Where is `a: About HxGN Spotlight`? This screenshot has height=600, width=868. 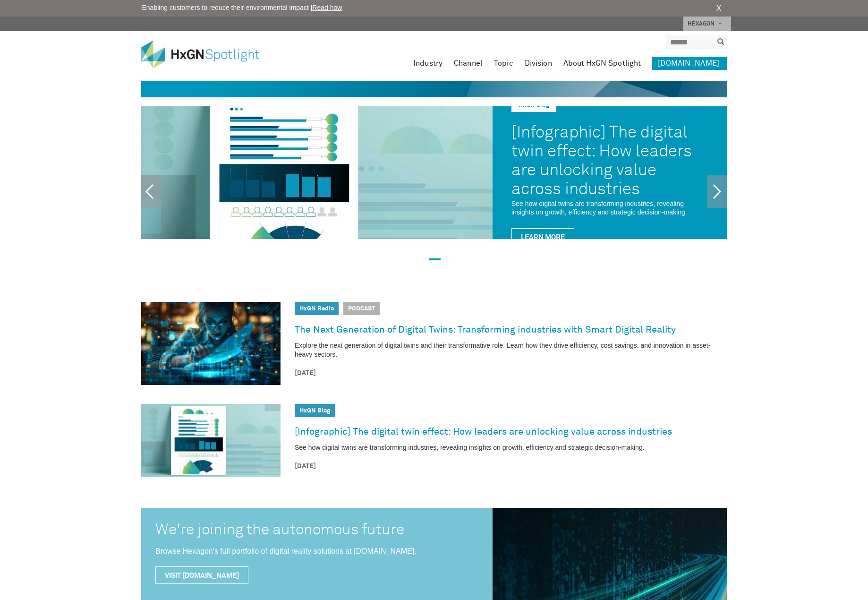 a: About HxGN Spotlight is located at coordinates (602, 63).